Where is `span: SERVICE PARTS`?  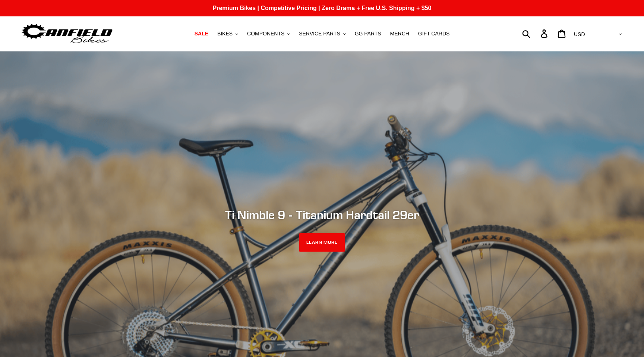 span: SERVICE PARTS is located at coordinates (320, 34).